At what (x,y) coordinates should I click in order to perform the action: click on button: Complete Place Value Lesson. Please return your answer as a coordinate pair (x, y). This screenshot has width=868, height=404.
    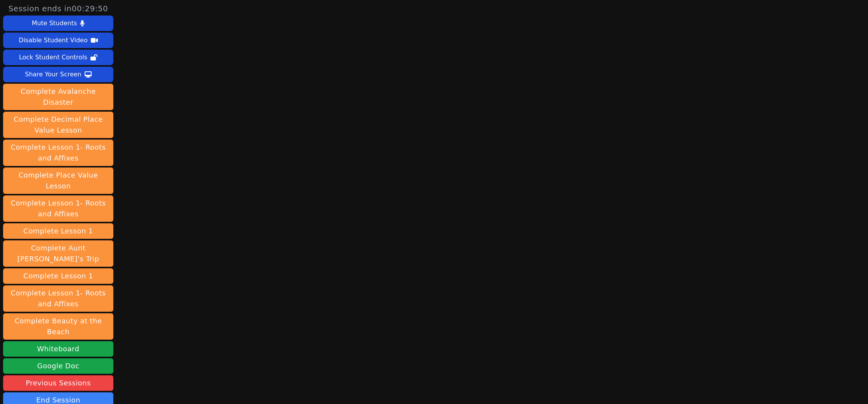
    Looking at the image, I should click on (58, 181).